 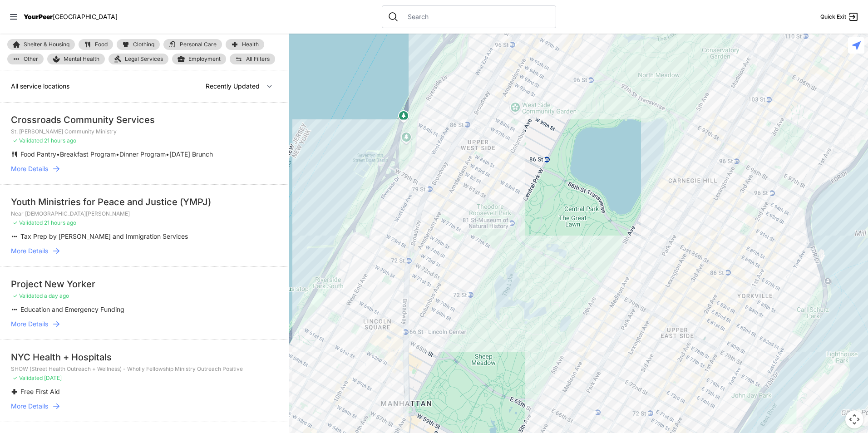 What do you see at coordinates (306, 427) in the screenshot?
I see `a: Open this area in Google Maps (opens a new window)` at bounding box center [306, 427].